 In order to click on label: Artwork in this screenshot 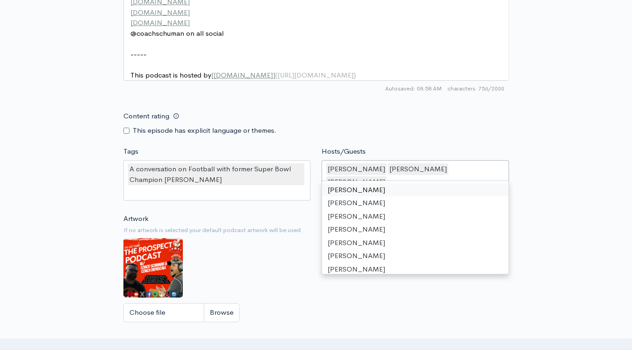, I will do `click(136, 218)`.